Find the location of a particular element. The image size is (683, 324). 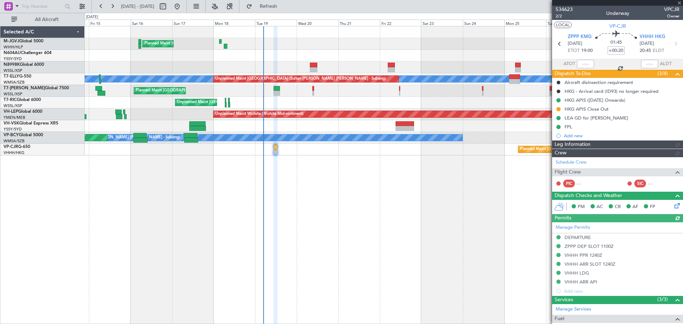

span: VHHH HKG is located at coordinates (652, 37).